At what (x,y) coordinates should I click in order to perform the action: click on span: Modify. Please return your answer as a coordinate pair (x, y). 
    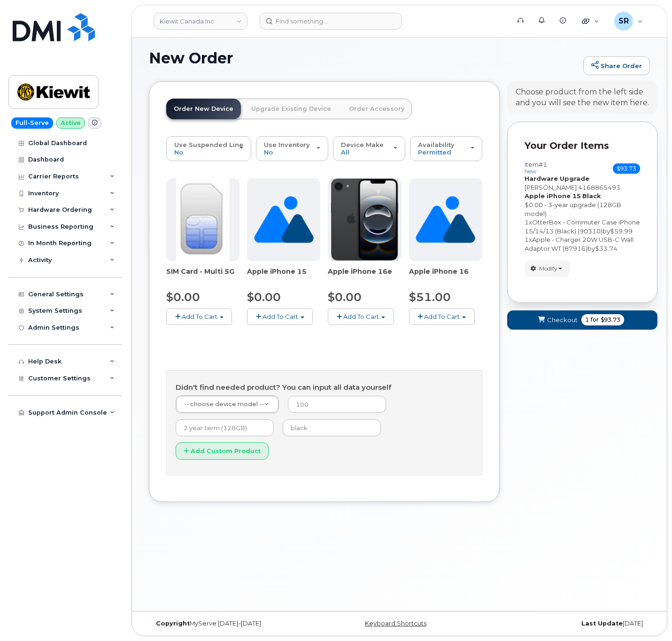
    Looking at the image, I should click on (548, 269).